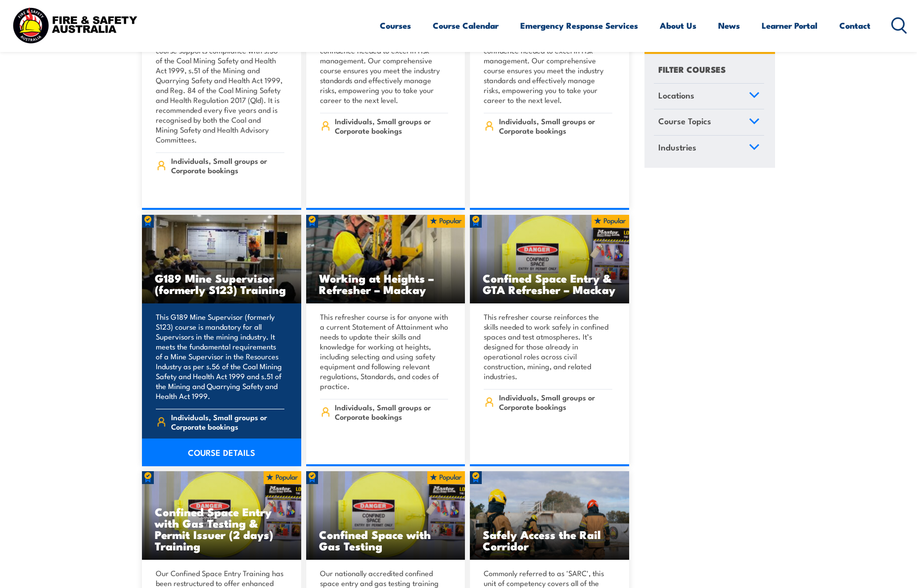  I want to click on a: Confined Space Entry with Gas Testing & Permit Issuer (2 days) Training, so click(222, 516).